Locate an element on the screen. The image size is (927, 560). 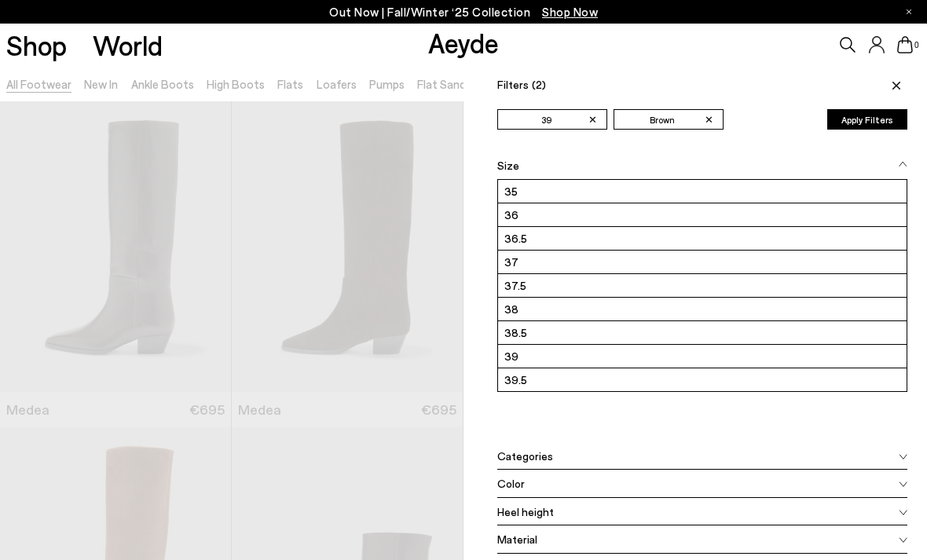
span: Categories is located at coordinates (524, 455).